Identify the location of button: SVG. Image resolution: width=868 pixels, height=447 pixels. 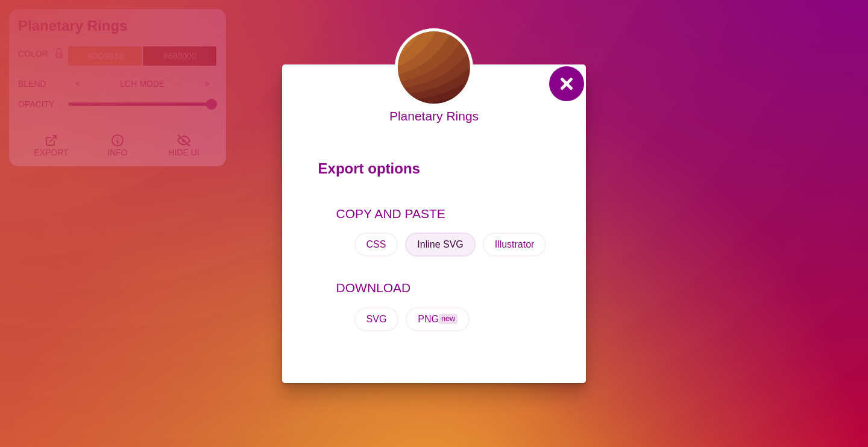
(376, 319).